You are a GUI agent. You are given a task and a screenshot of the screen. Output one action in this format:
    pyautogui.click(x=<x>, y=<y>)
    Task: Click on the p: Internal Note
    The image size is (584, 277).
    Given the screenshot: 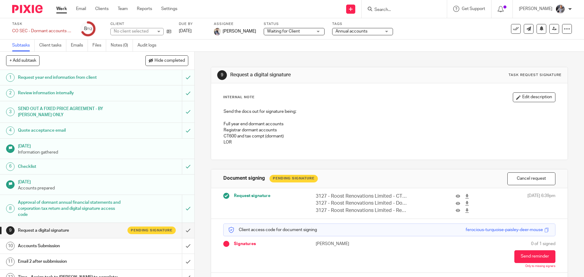 What is the action you would take?
    pyautogui.click(x=239, y=97)
    